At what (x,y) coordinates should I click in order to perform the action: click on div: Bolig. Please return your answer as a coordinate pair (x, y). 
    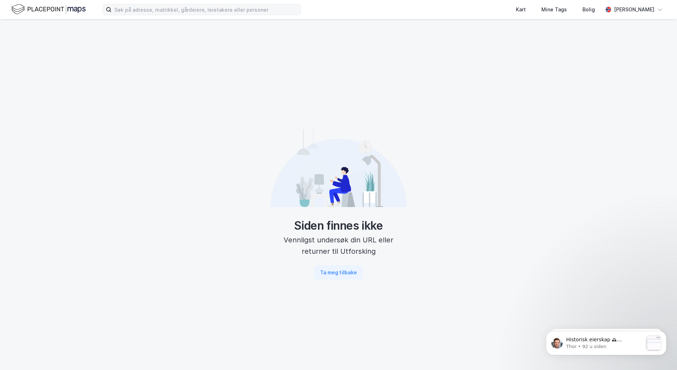
    Looking at the image, I should click on (589, 10).